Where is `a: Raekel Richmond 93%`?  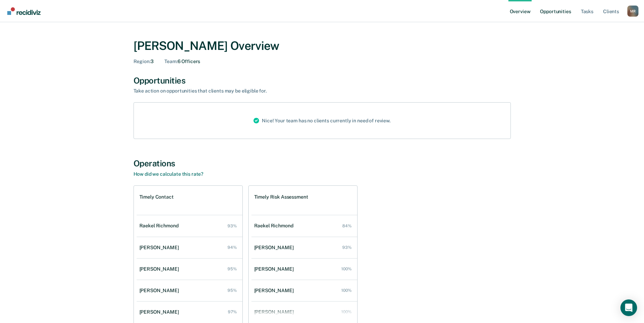
a: Raekel Richmond 93% is located at coordinates (189, 226).